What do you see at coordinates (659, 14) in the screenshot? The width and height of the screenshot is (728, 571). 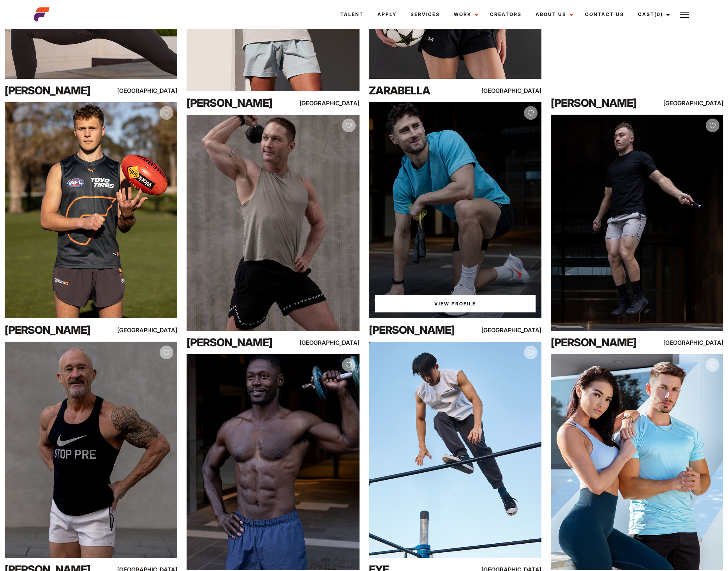 I see `span: (0)` at bounding box center [659, 14].